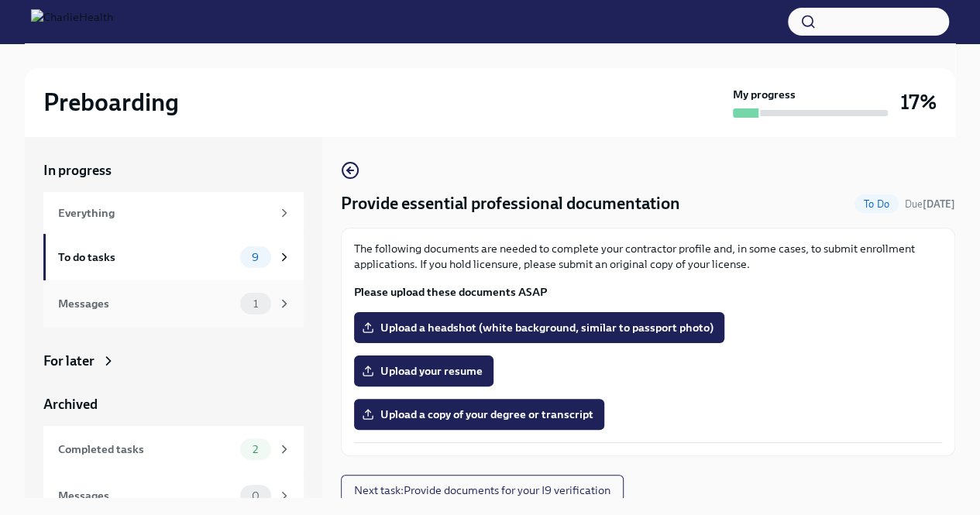 The height and width of the screenshot is (515, 980). What do you see at coordinates (174, 449) in the screenshot?
I see `a: Completed tasks2` at bounding box center [174, 449].